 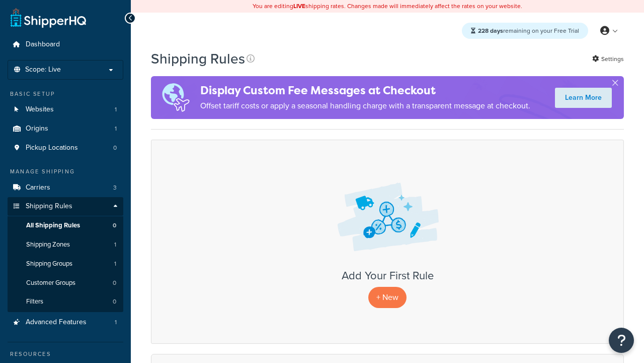 I want to click on li: All Shipping Rules, so click(x=66, y=225).